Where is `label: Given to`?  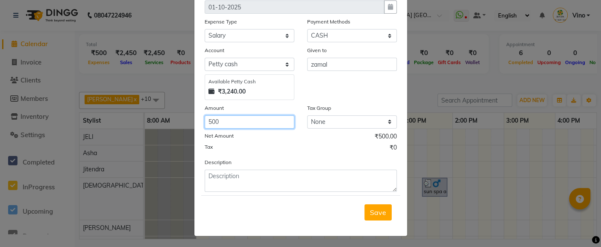
label: Given to is located at coordinates (317, 50).